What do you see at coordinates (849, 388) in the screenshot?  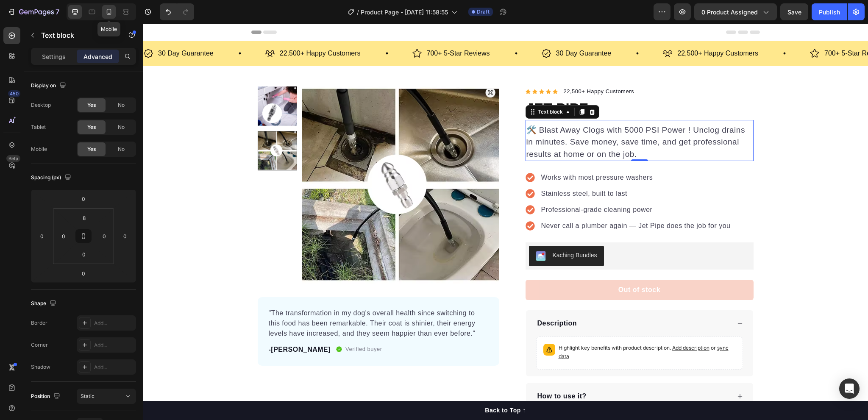 I see `div: Open Intercom Messenger` at bounding box center [849, 388].